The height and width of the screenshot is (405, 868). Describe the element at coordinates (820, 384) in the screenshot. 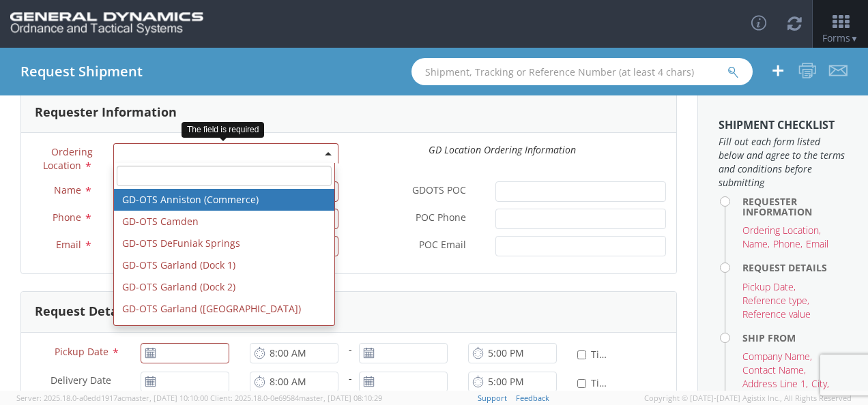

I see `li: City` at that location.